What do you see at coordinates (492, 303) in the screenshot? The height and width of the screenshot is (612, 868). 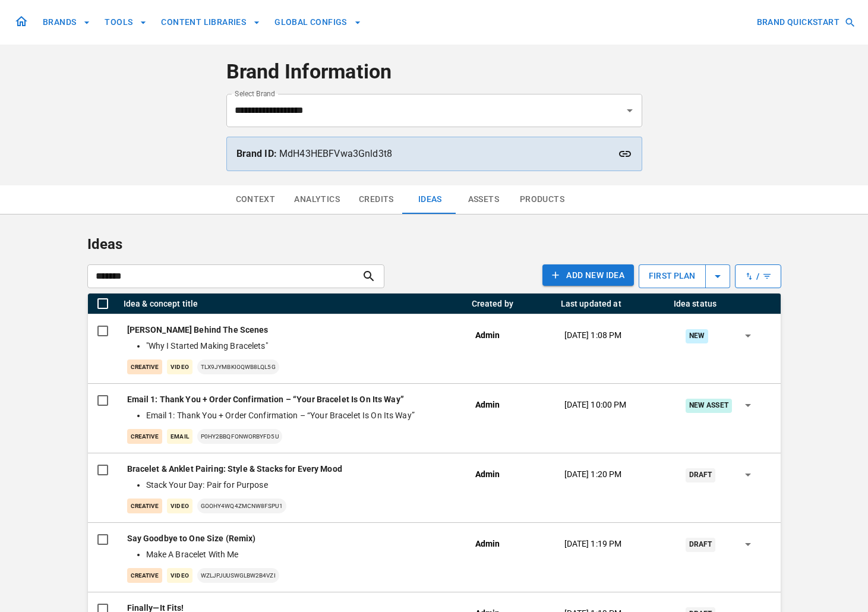 I see `div: Created by` at bounding box center [492, 303].